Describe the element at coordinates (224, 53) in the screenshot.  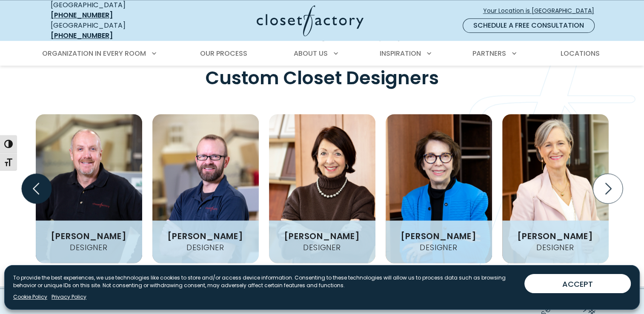
I see `span: Our Process` at that location.